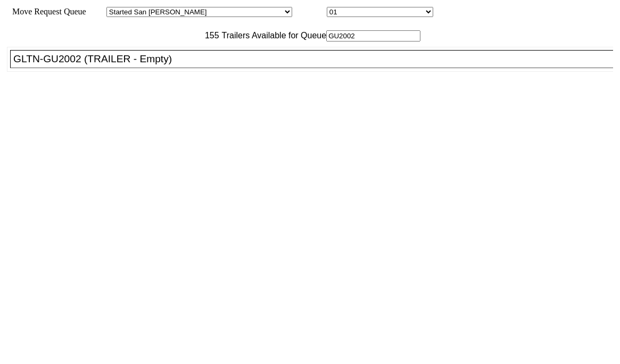  I want to click on input: Filter Available Trailers, so click(373, 35).